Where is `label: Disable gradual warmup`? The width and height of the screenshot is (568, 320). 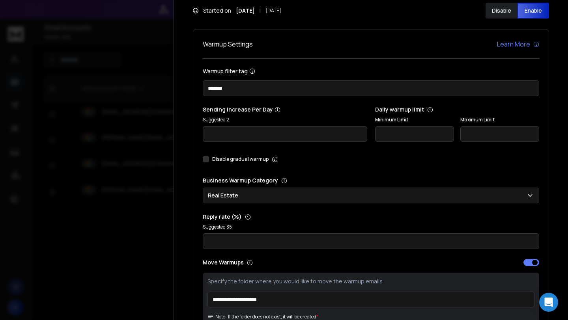 label: Disable gradual warmup is located at coordinates (240, 159).